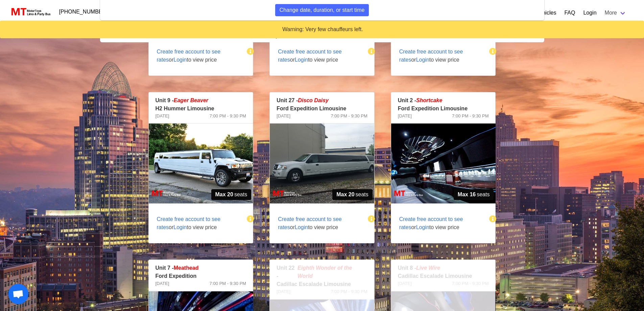  What do you see at coordinates (201, 268) in the screenshot?
I see `p: Unit 7 -` at bounding box center [201, 268].